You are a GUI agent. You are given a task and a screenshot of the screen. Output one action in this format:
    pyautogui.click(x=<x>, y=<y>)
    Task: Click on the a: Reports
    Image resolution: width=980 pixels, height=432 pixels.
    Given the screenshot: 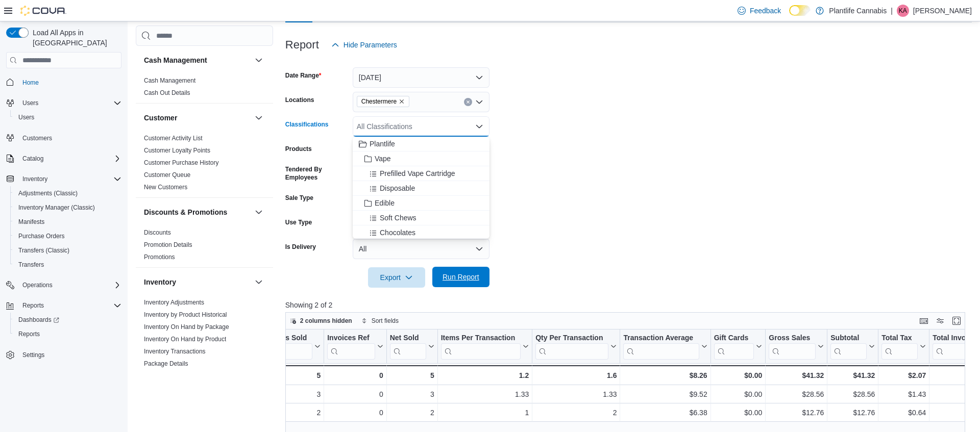 What is the action you would take?
    pyautogui.click(x=29, y=335)
    